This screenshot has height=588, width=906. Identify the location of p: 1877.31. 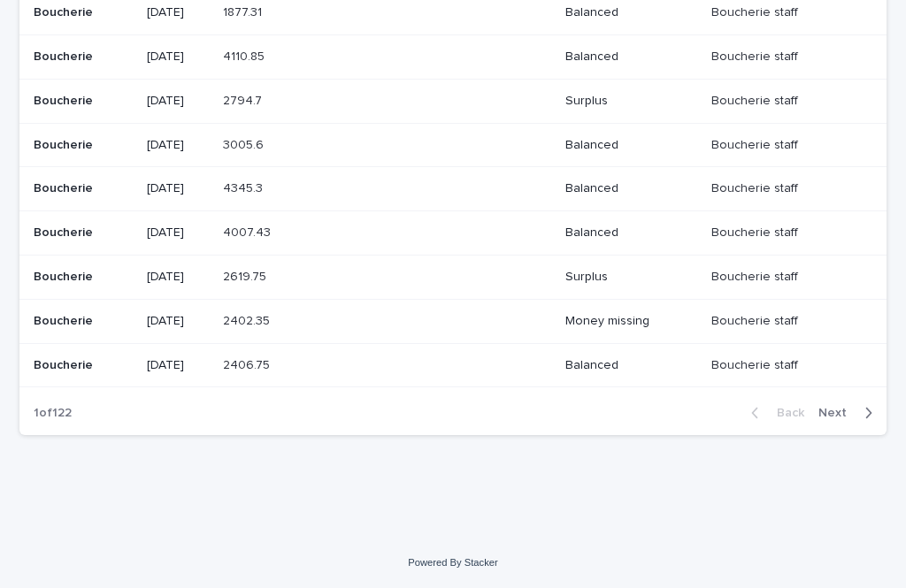
(244, 11).